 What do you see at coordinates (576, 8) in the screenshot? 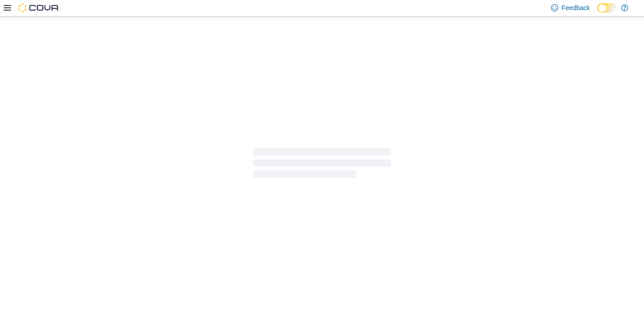
I see `span: Feedback` at bounding box center [576, 8].